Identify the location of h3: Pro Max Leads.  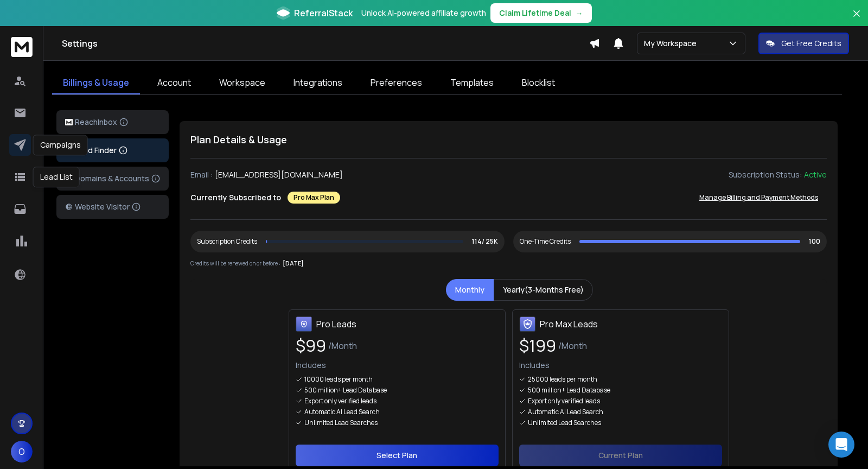
(569, 324).